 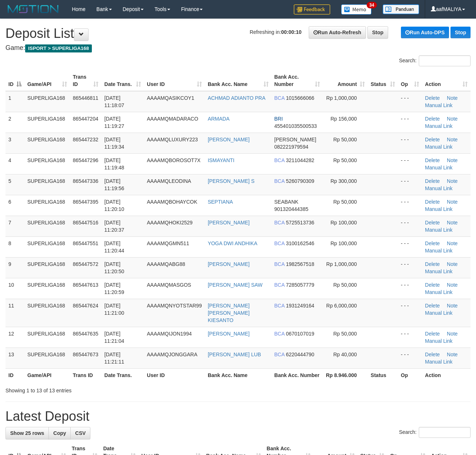 I want to click on th: Date Trans.: activate to sort column ascending, so click(x=123, y=81).